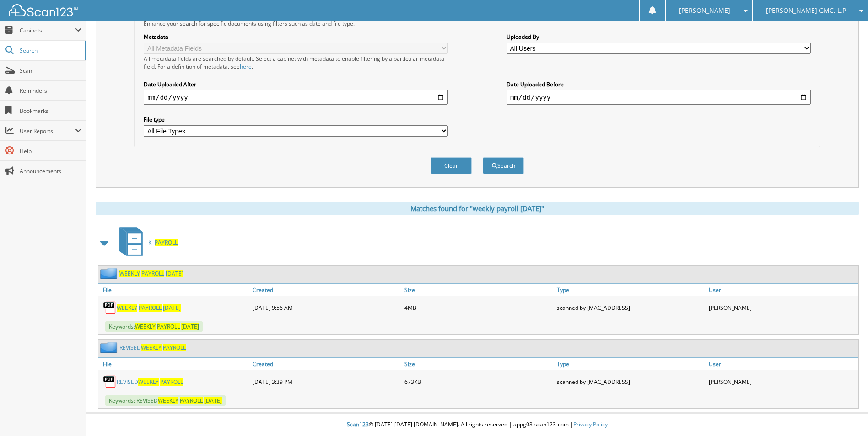 This screenshot has height=436, width=868. What do you see at coordinates (145, 242) in the screenshot?
I see `a: K -PAYROLL` at bounding box center [145, 242].